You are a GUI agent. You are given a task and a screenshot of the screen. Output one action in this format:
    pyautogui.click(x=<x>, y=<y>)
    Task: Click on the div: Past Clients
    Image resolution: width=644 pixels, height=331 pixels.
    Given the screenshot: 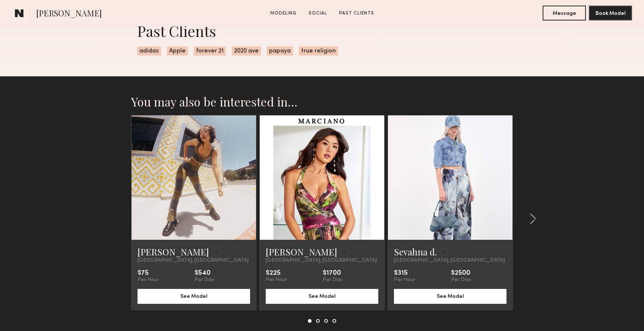 What is the action you would take?
    pyautogui.click(x=322, y=31)
    